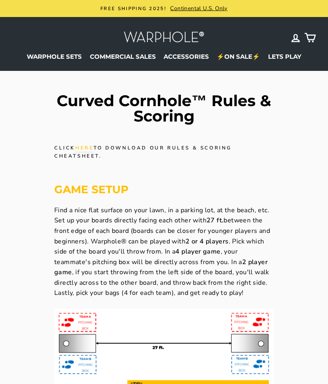 Image resolution: width=328 pixels, height=384 pixels. Describe the element at coordinates (133, 9) in the screenshot. I see `span: FREE SHIPPING 2025!` at that location.